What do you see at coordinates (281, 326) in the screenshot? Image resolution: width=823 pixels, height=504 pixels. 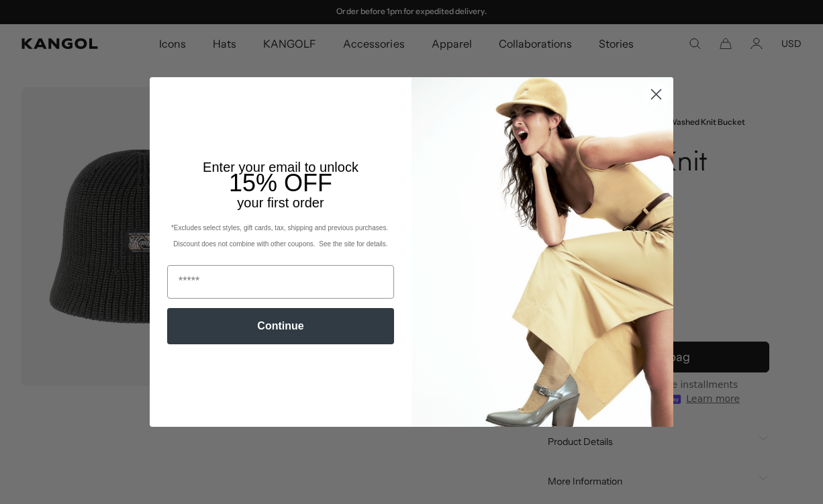 I see `button: Continue` at bounding box center [281, 326].